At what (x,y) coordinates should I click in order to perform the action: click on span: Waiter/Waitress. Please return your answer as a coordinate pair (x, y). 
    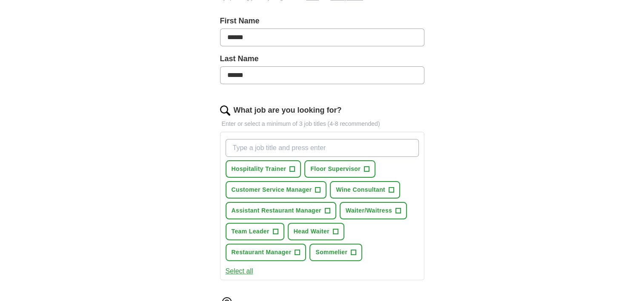
    Looking at the image, I should click on (369, 210).